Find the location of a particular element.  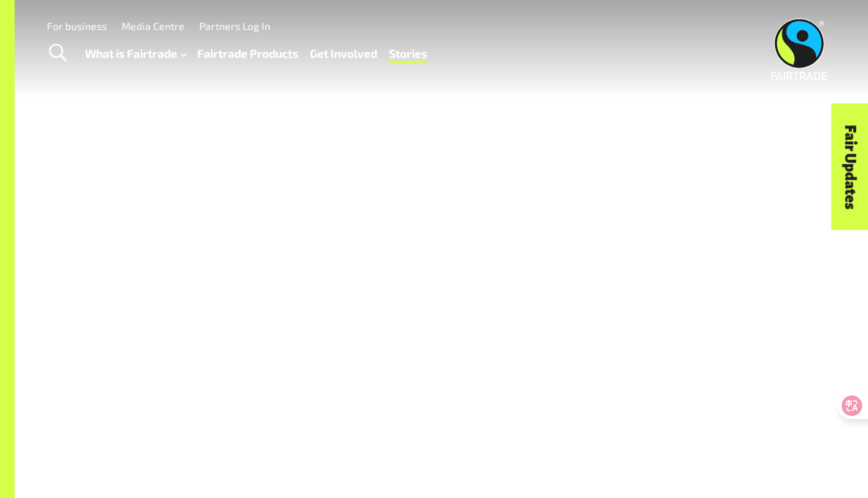

a: Toggle Search is located at coordinates (57, 54).